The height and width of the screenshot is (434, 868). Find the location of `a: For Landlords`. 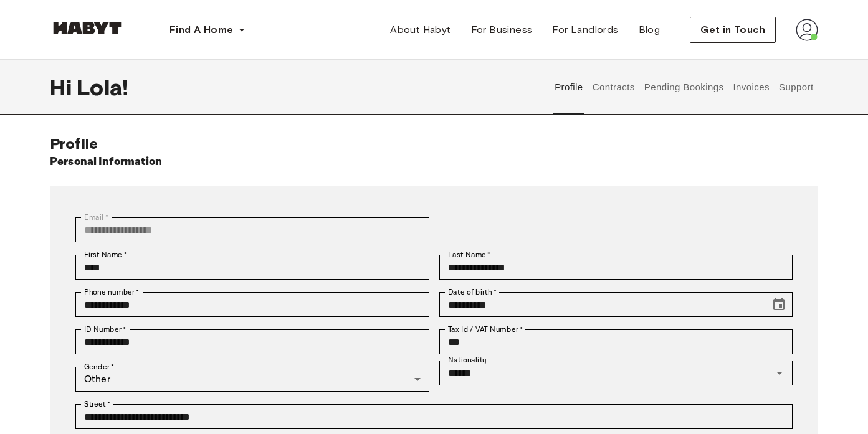

a: For Landlords is located at coordinates (585, 30).